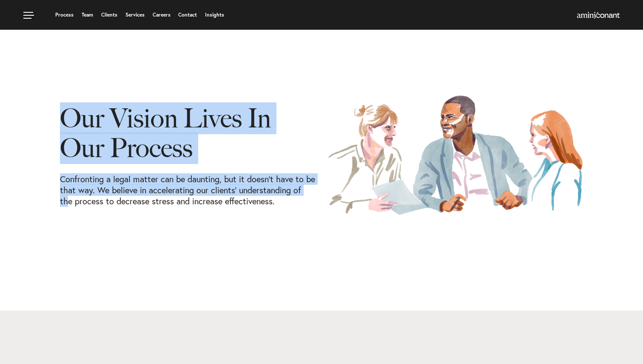 The image size is (643, 364). I want to click on a: Home, so click(598, 16).